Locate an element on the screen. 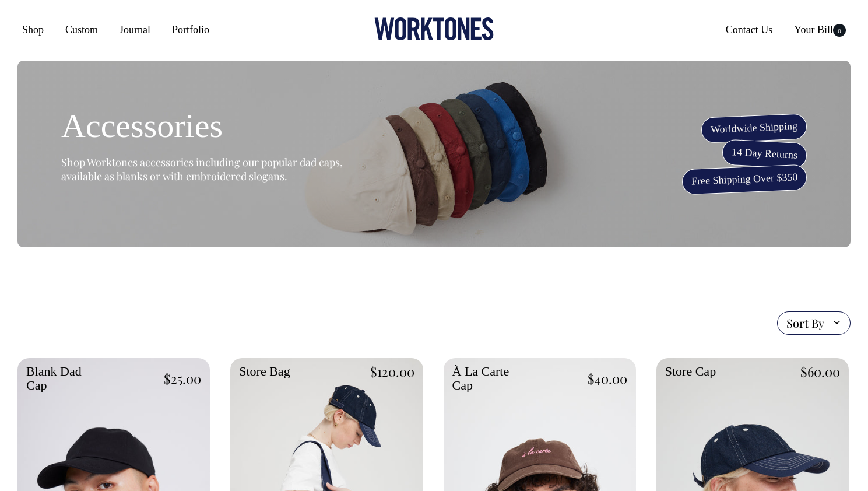 The width and height of the screenshot is (868, 491). span: Sort By is located at coordinates (805, 323).